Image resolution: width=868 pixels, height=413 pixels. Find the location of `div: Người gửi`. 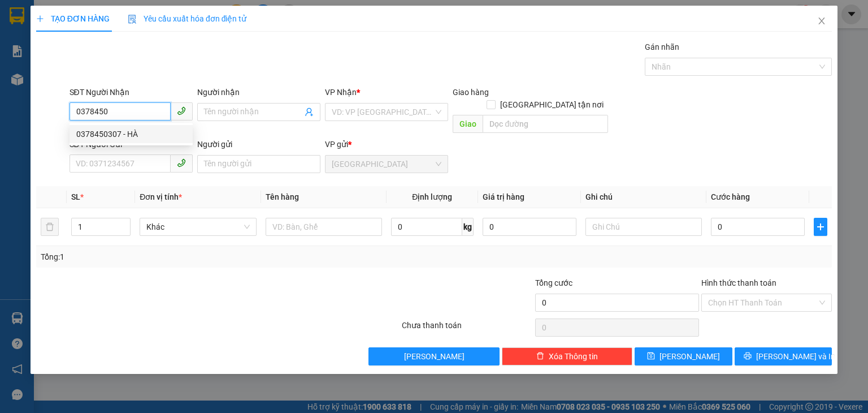

div: Người gửi is located at coordinates (259, 145).